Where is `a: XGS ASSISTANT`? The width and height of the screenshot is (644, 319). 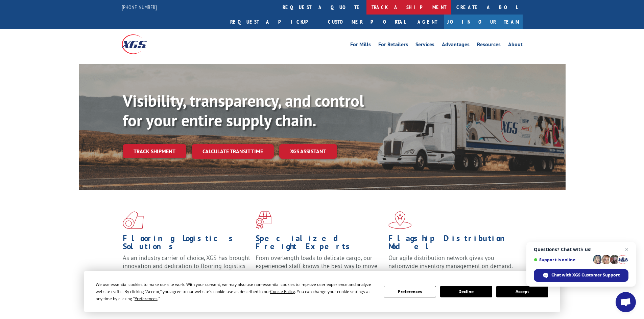 a: XGS ASSISTANT is located at coordinates (308, 151).